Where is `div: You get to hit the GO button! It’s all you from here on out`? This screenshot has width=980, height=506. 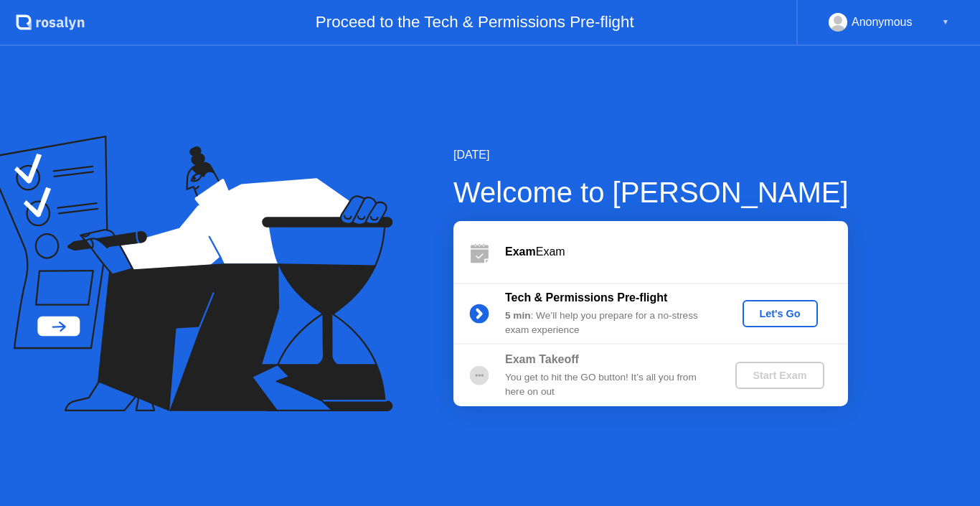
div: You get to hit the GO button! It’s all you from here on out is located at coordinates (608, 384).